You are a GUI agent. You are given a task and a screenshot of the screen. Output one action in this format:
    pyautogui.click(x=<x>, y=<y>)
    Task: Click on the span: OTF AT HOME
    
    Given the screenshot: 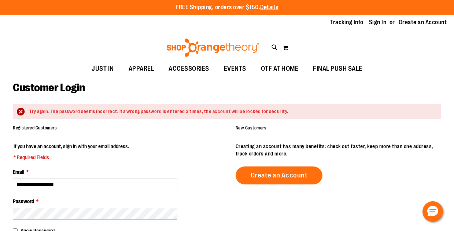 What is the action you would take?
    pyautogui.click(x=279, y=68)
    